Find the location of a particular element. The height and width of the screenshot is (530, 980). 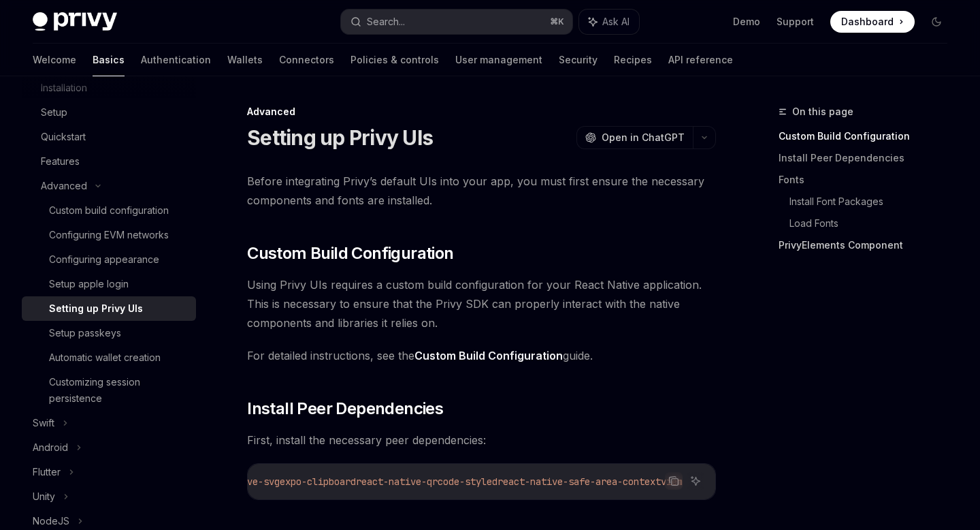

div: Flutter is located at coordinates (46, 472).